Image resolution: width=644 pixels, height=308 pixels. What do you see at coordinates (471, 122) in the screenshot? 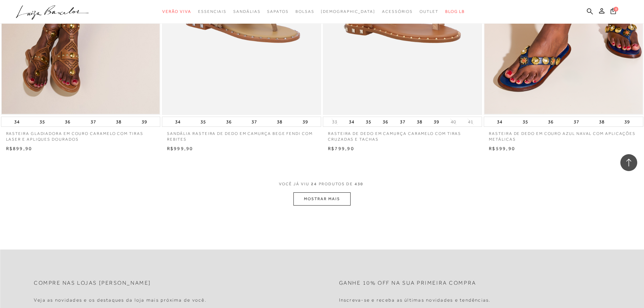
I see `button: 41` at bounding box center [471, 122].